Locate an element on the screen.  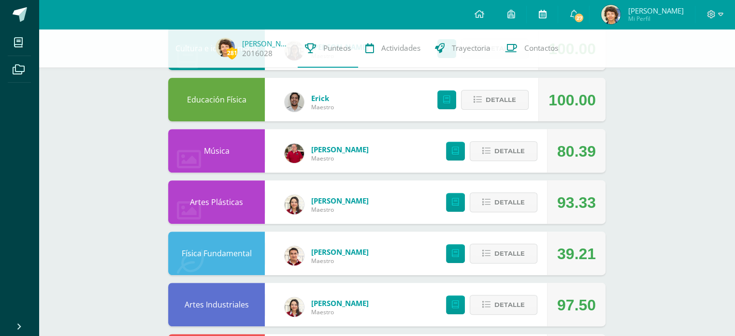
a: Punteos is located at coordinates (328, 48).